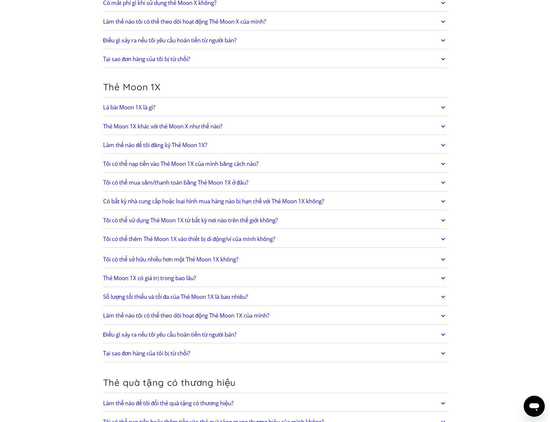 The height and width of the screenshot is (422, 550). What do you see at coordinates (275, 220) in the screenshot?
I see `a: Tôi có thể sử dụng Thẻ Moon 1X từ bất kỳ nơi nào trên thế giới không?` at bounding box center [275, 220].